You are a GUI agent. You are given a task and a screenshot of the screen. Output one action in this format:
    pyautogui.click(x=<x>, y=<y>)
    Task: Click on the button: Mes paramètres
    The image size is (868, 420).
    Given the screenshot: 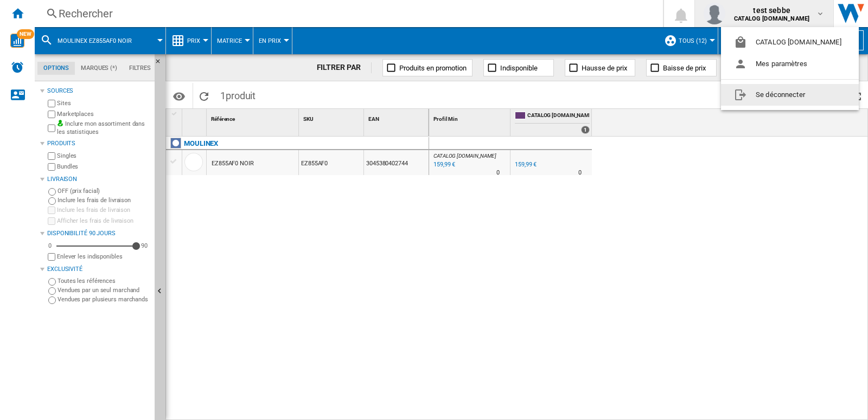 What is the action you would take?
    pyautogui.click(x=790, y=64)
    